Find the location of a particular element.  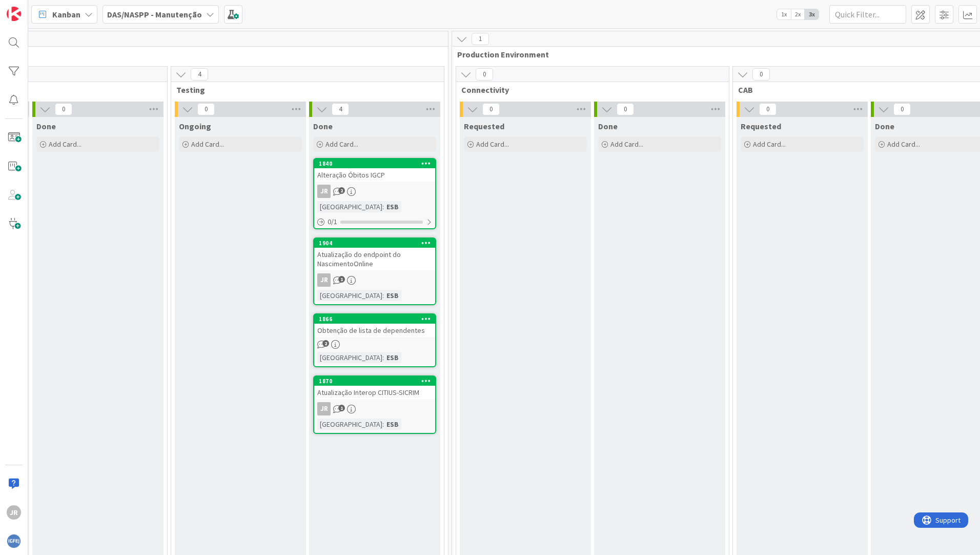

div: 1904Atualização do endpoint do NascimentoOnline is located at coordinates (375, 254).